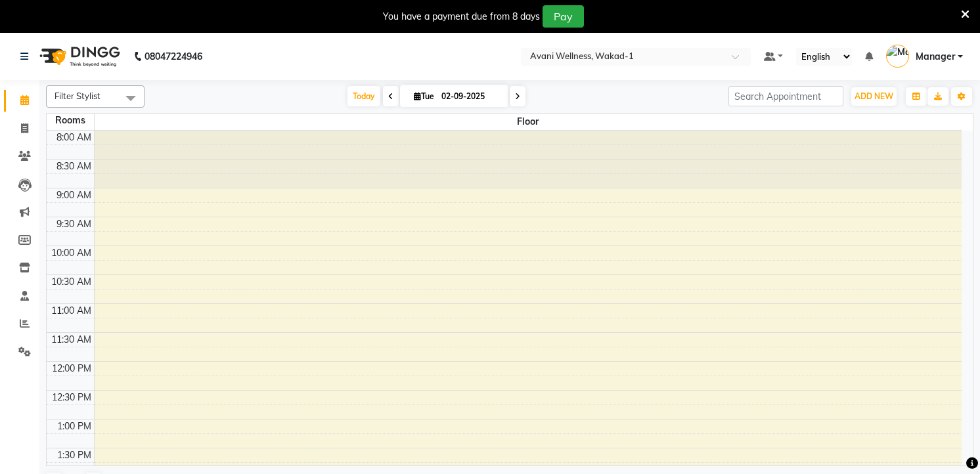 This screenshot has width=980, height=474. What do you see at coordinates (73, 195) in the screenshot?
I see `div: 9:00 AM` at bounding box center [73, 195].